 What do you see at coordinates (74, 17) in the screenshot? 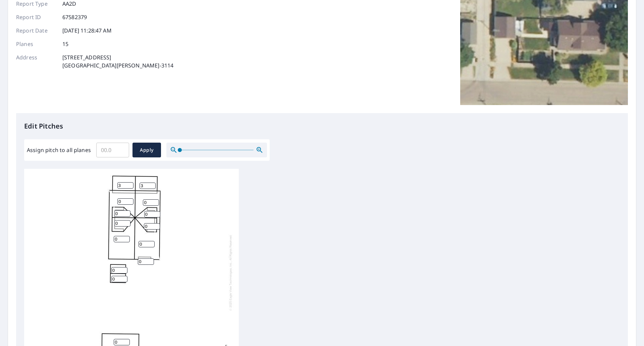
I see `p: 67582379` at bounding box center [74, 17].